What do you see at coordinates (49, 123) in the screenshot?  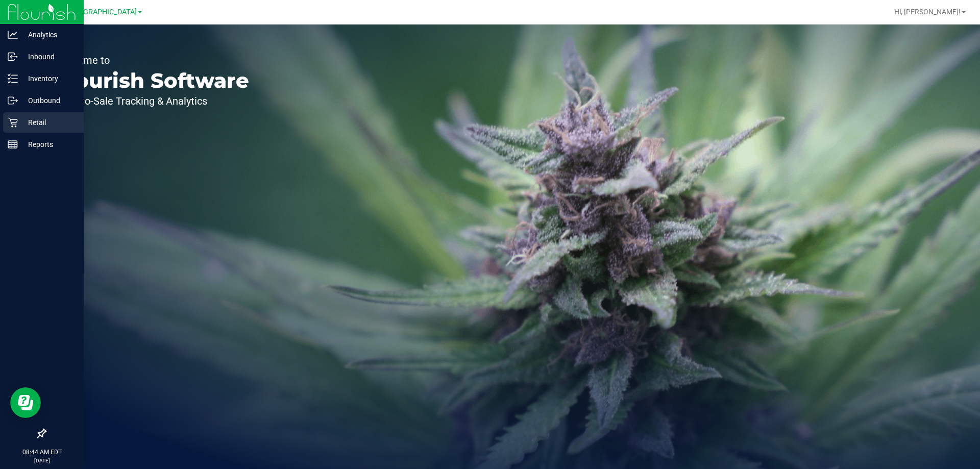 I see `p: Retail` at bounding box center [49, 123].